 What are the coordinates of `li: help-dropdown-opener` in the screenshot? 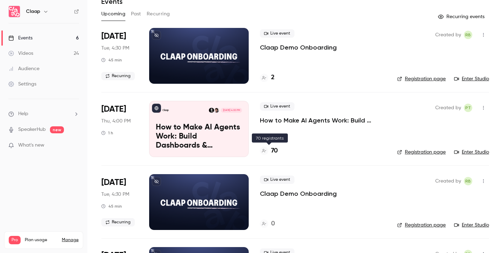 It's located at (44, 114).